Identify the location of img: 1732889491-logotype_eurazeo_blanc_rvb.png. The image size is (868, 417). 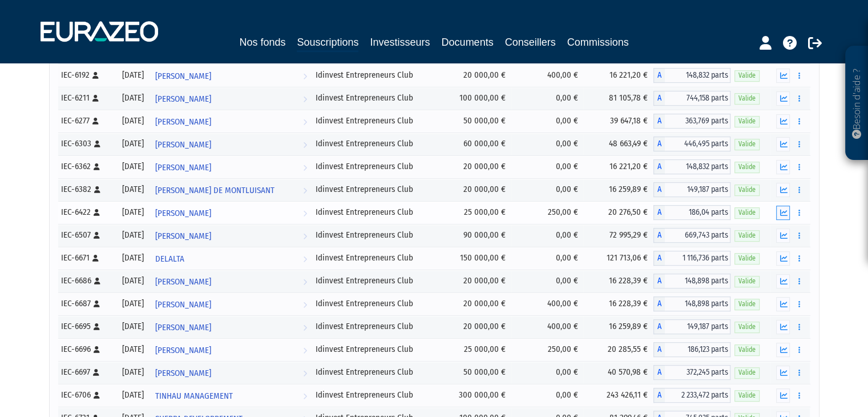
(99, 31).